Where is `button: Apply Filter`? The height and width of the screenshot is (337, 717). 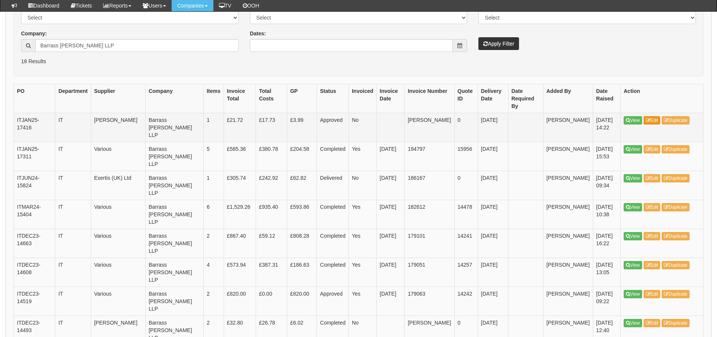
button: Apply Filter is located at coordinates (499, 44).